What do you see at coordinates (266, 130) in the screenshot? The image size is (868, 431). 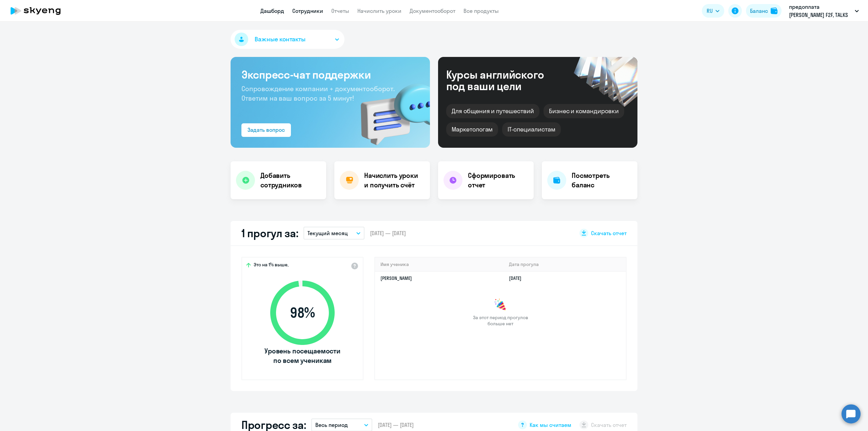 I see `button: Задать вопрос` at bounding box center [266, 130].